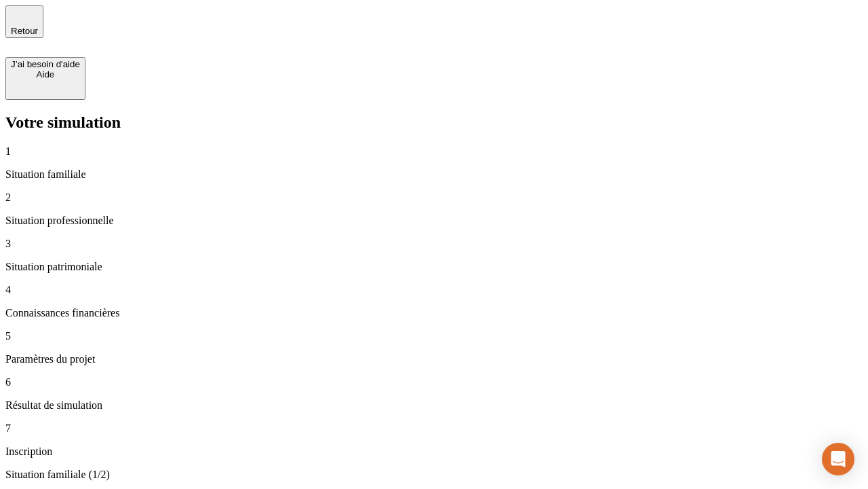 This screenshot has width=868, height=489. Describe the element at coordinates (434, 405) in the screenshot. I see `p: Résultat de simulation` at that location.